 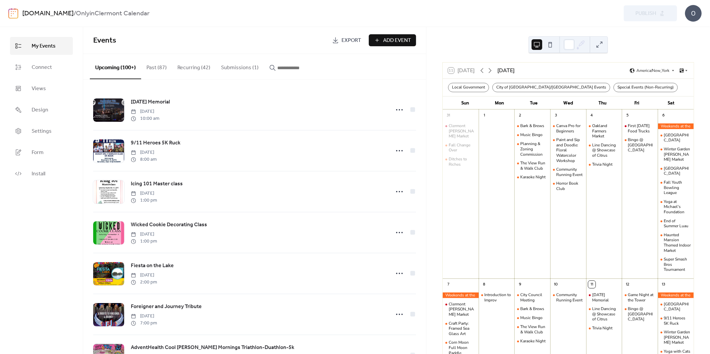 I want to click on a: My Events, so click(x=41, y=46).